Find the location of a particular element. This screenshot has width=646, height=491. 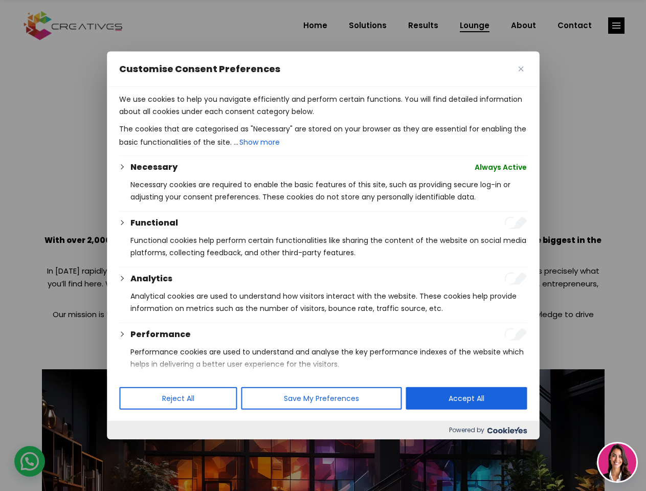

img: Close is located at coordinates (521, 69).